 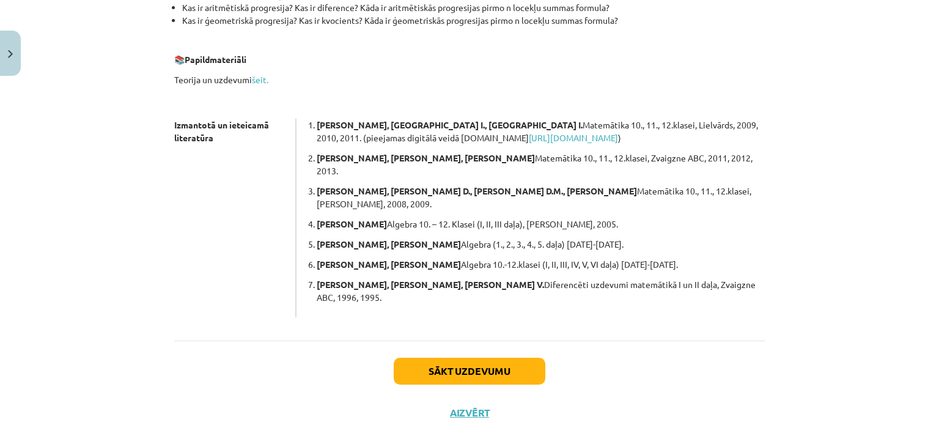 What do you see at coordinates (215, 59) in the screenshot?
I see `b: Papildmateriāli` at bounding box center [215, 59].